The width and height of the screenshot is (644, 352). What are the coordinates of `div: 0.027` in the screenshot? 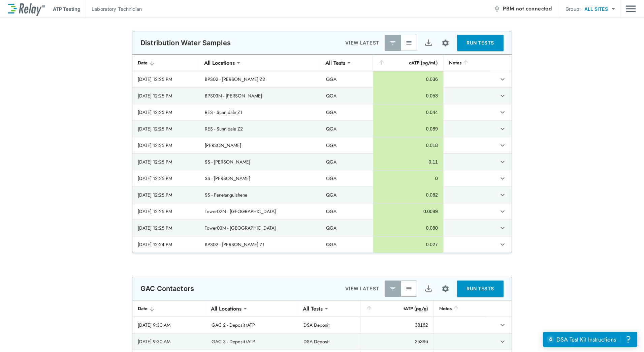 It's located at (409, 244).